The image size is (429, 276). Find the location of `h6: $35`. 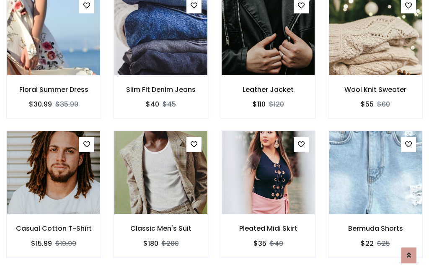

h6: $35 is located at coordinates (260, 243).